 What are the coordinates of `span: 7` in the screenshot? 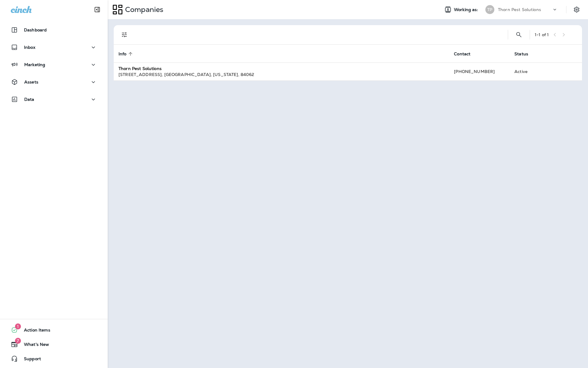 It's located at (18, 340).